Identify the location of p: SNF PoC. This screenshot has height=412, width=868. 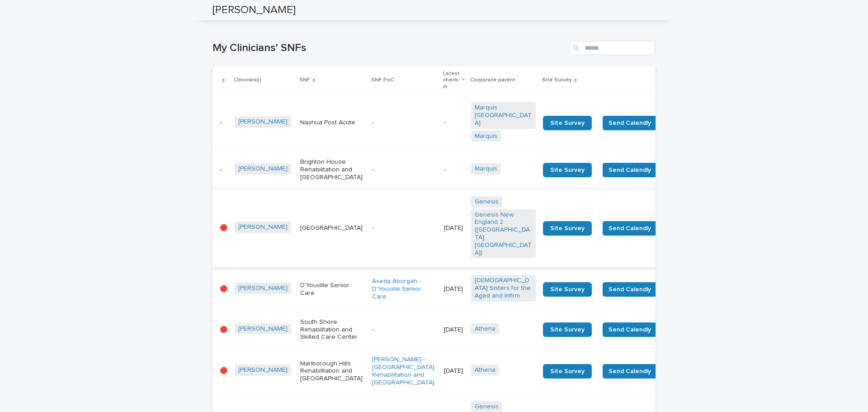
(382, 80).